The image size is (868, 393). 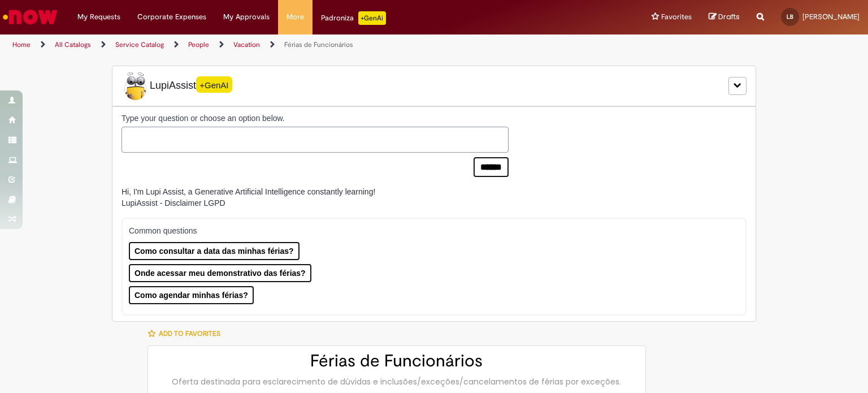 What do you see at coordinates (372, 18) in the screenshot?
I see `p: +GenAi` at bounding box center [372, 18].